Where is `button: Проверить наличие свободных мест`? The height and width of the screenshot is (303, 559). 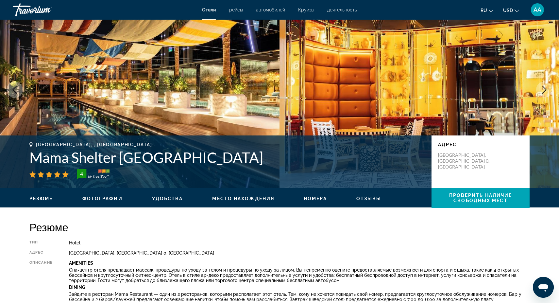
button: Проверить наличие свободных мест is located at coordinates (481, 198).